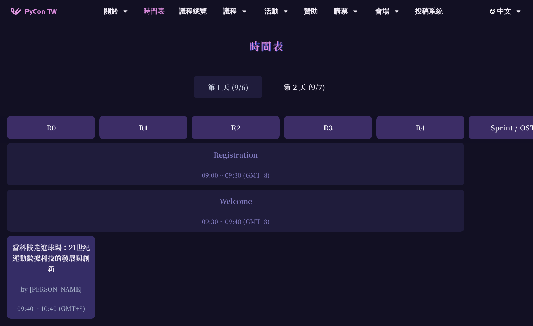 The height and width of the screenshot is (326, 533). Describe the element at coordinates (236, 222) in the screenshot. I see `div: 09:30 ~ 09:40 (GMT+8)` at that location.